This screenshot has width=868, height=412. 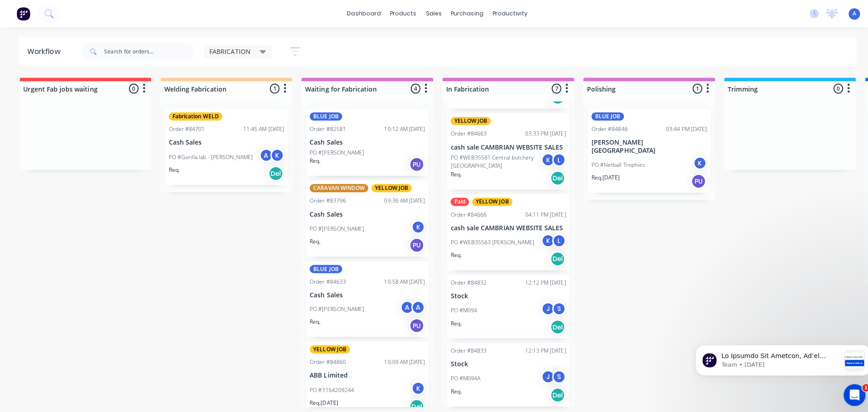 What do you see at coordinates (465, 280) in the screenshot?
I see `div: Order #84832` at bounding box center [465, 280].